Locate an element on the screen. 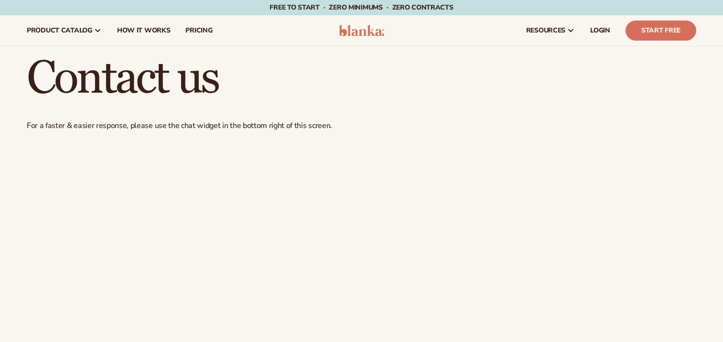 Image resolution: width=723 pixels, height=342 pixels. a: logo is located at coordinates (361, 31).